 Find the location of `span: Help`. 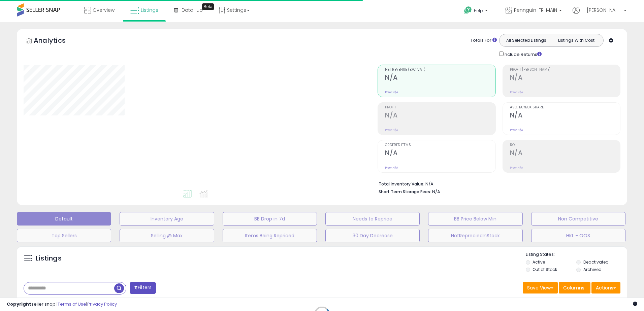

span: Help is located at coordinates (478, 10).